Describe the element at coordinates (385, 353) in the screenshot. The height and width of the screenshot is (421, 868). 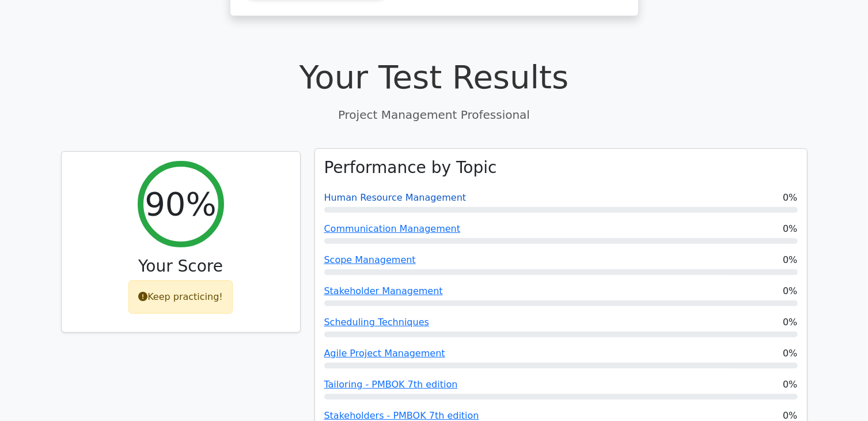
I see `a: Agile Project Management` at that location.